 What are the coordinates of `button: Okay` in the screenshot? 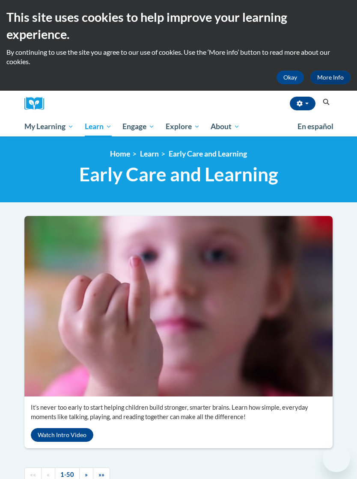 It's located at (290, 77).